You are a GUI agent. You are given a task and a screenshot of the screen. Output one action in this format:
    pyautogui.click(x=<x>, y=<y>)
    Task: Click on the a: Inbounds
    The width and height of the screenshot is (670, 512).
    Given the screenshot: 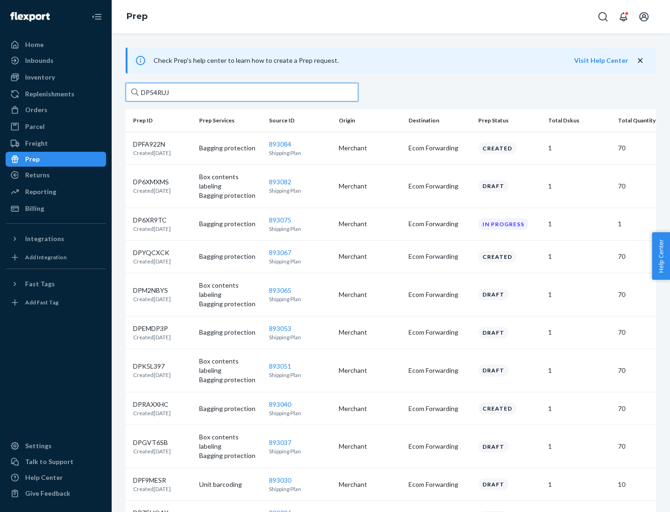 What is the action you would take?
    pyautogui.click(x=56, y=60)
    